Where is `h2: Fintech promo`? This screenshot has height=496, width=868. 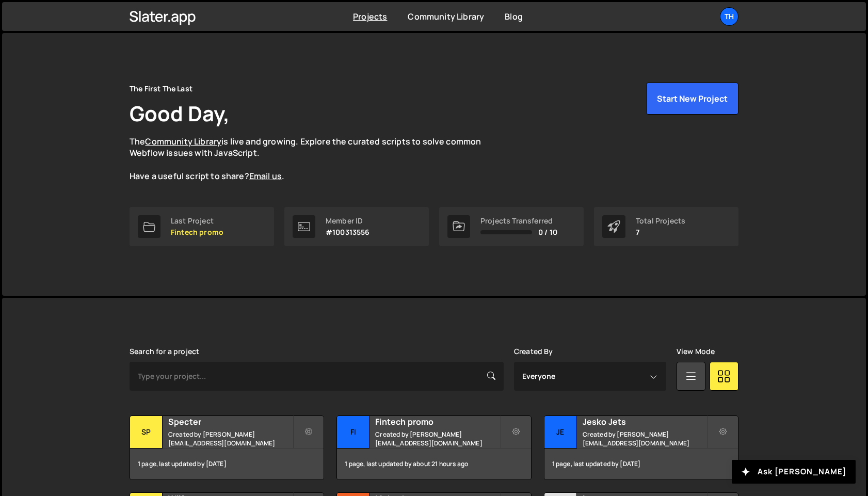 h2: Fintech promo is located at coordinates (438, 422).